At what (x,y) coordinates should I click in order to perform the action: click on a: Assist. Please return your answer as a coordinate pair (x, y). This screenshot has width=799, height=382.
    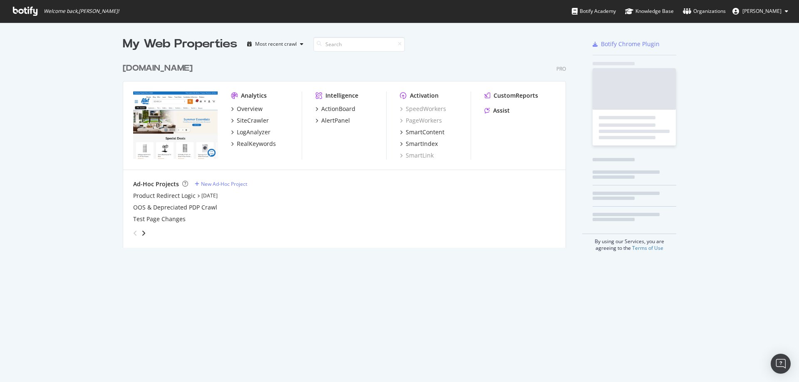
    Looking at the image, I should click on (497, 111).